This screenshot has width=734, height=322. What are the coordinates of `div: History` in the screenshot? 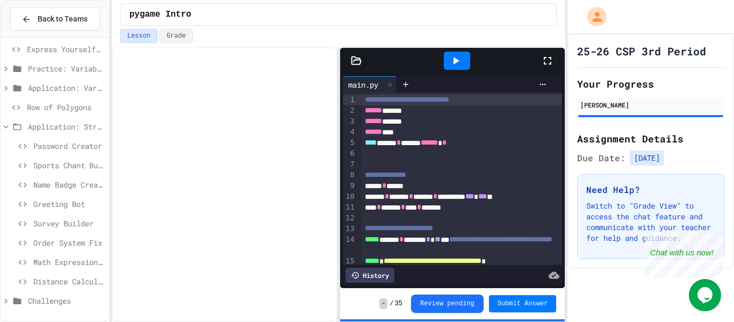 It's located at (369, 275).